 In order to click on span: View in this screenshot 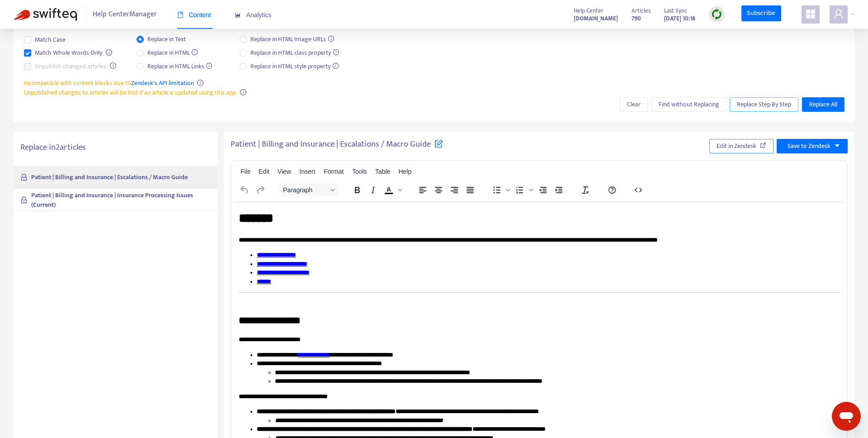, I will do `click(285, 172)`.